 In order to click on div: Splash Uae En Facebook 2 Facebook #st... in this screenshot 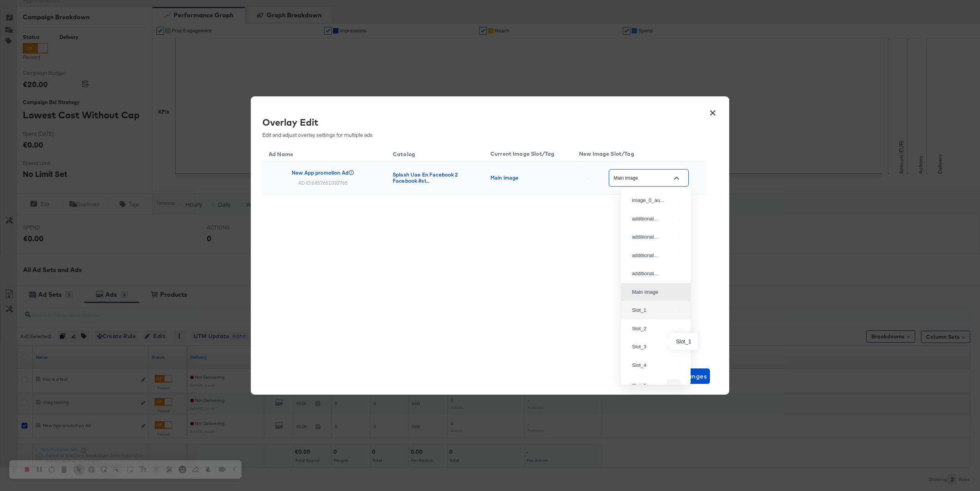, I will do `click(433, 178)`.